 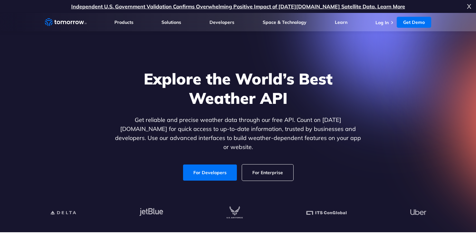 What do you see at coordinates (238, 88) in the screenshot?
I see `h1: Explore the World’s Best Weather API` at bounding box center [238, 88].